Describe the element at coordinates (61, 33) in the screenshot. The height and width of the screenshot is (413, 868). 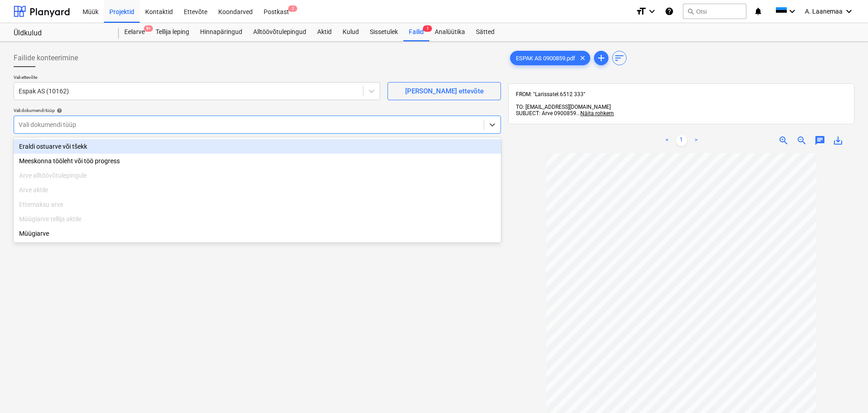
I see `div: Üldkulud` at that location.